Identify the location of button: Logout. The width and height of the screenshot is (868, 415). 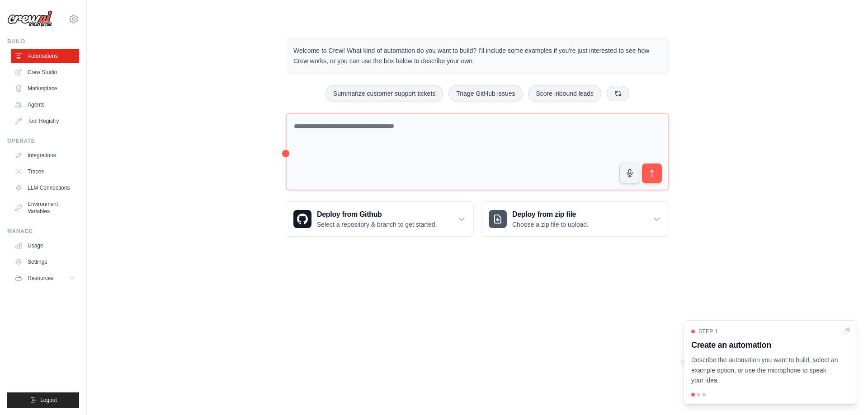
(43, 400).